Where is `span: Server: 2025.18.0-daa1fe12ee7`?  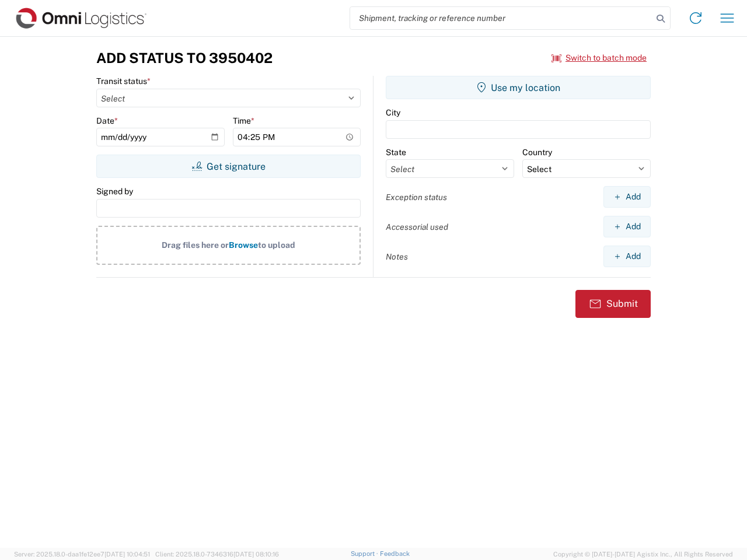
span: Server: 2025.18.0-daa1fe12ee7 is located at coordinates (82, 554).